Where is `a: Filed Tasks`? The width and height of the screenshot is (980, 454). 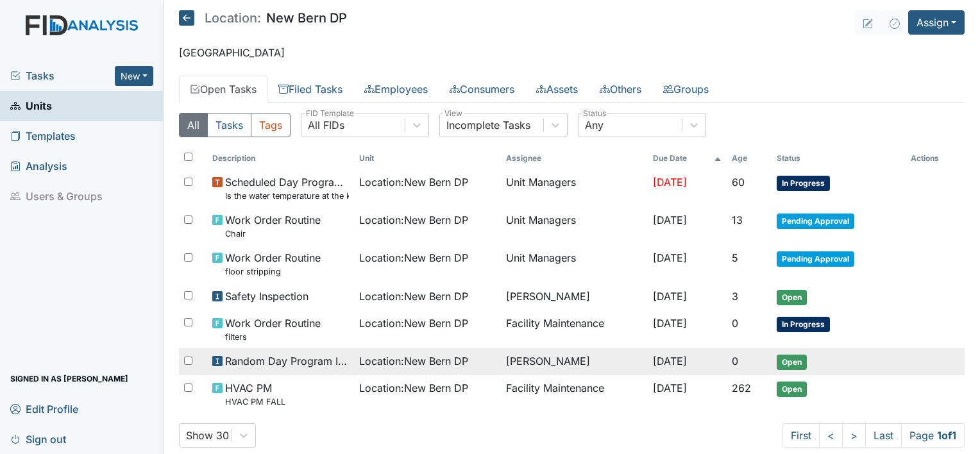 a: Filed Tasks is located at coordinates (310, 89).